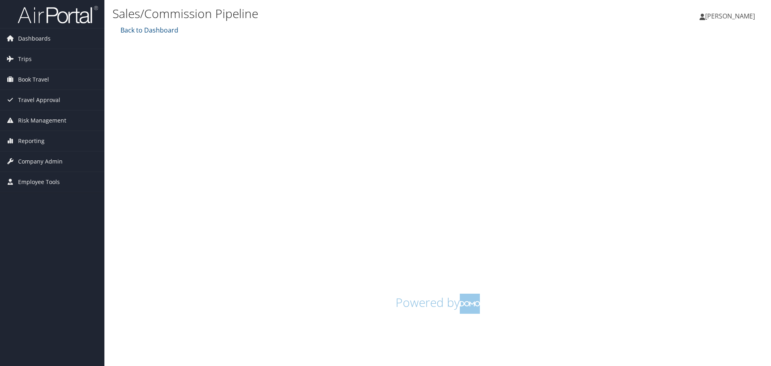  What do you see at coordinates (39, 100) in the screenshot?
I see `span: Travel Approval` at bounding box center [39, 100].